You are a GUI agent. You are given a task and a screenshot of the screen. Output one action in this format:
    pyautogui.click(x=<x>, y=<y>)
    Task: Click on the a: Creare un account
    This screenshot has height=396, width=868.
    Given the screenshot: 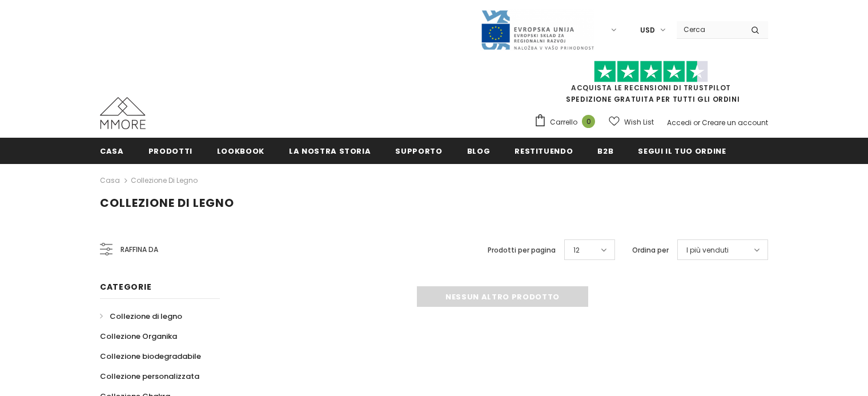 What is the action you would take?
    pyautogui.click(x=735, y=122)
    